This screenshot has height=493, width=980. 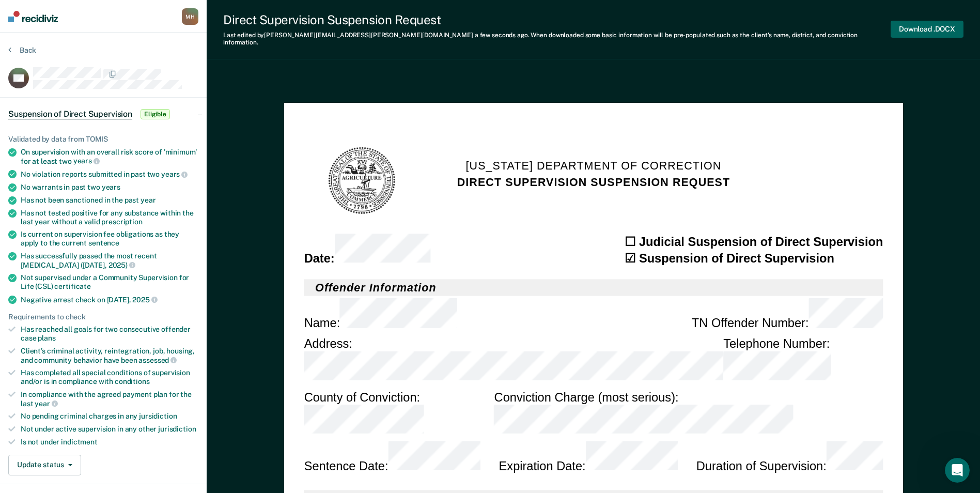 I want to click on button: Back, so click(x=22, y=50).